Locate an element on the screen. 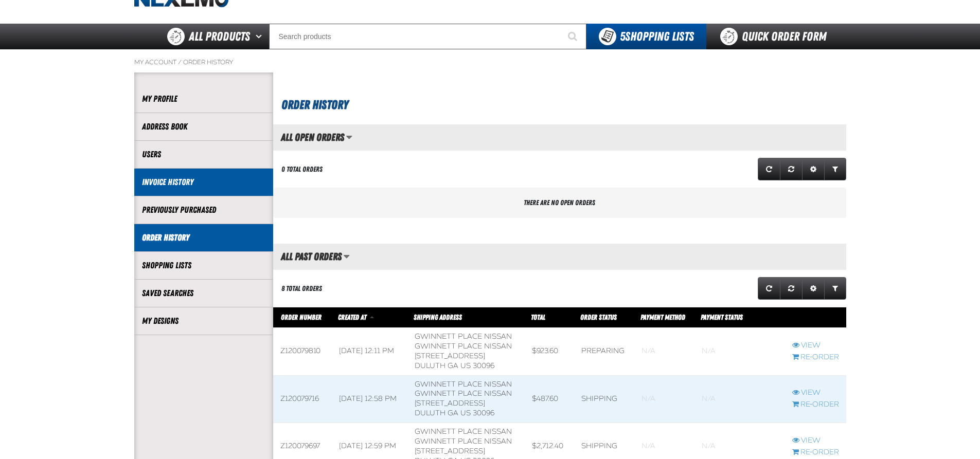 This screenshot has width=980, height=459. a: Shopping Lists is located at coordinates (203, 265).